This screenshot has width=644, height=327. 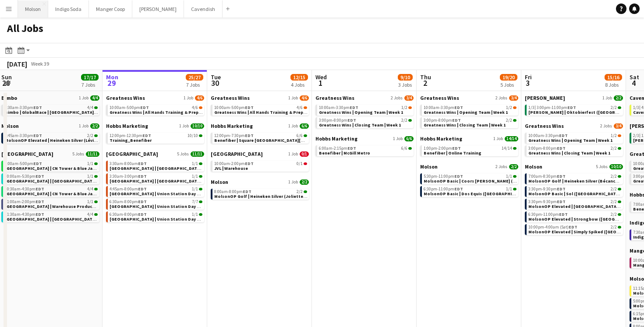 I want to click on div: 8 Jobs, so click(x=614, y=85).